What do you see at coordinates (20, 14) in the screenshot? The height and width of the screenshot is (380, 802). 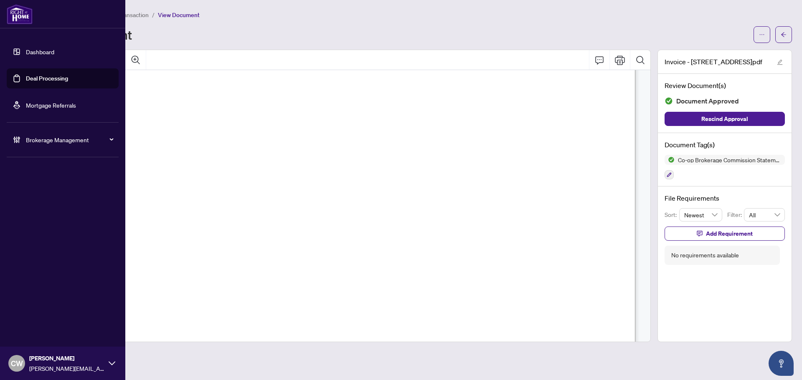 I see `img: logo` at bounding box center [20, 14].